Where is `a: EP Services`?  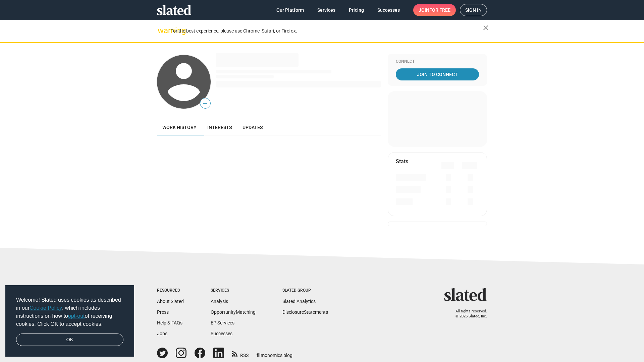 a: EP Services is located at coordinates (222, 323).